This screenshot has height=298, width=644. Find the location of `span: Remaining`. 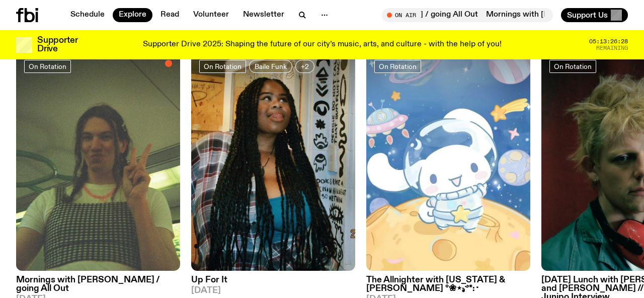

span: Remaining is located at coordinates (612, 48).